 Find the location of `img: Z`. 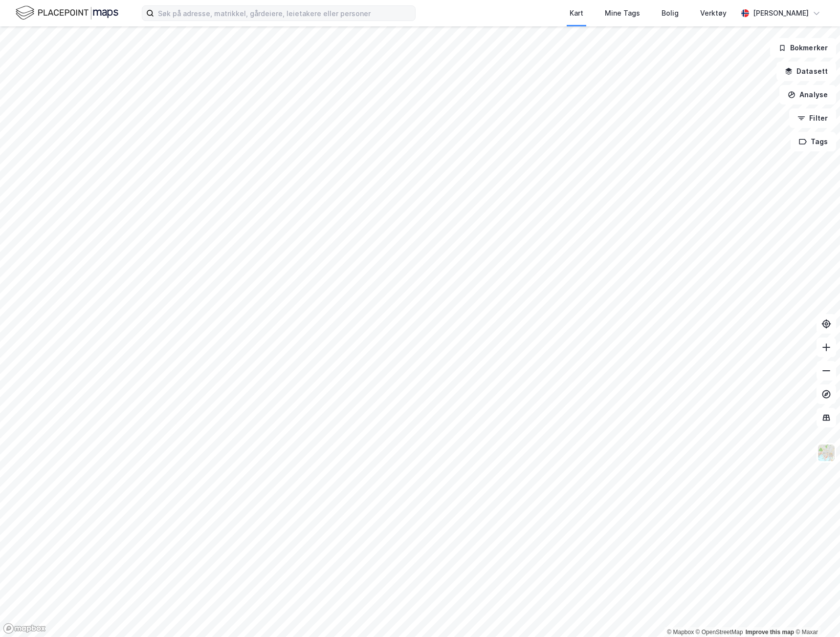

img: Z is located at coordinates (826, 453).